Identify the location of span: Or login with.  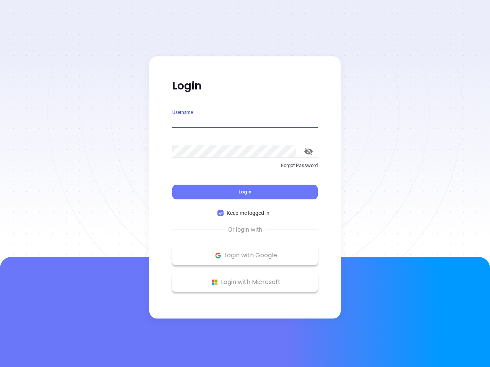
(245, 230).